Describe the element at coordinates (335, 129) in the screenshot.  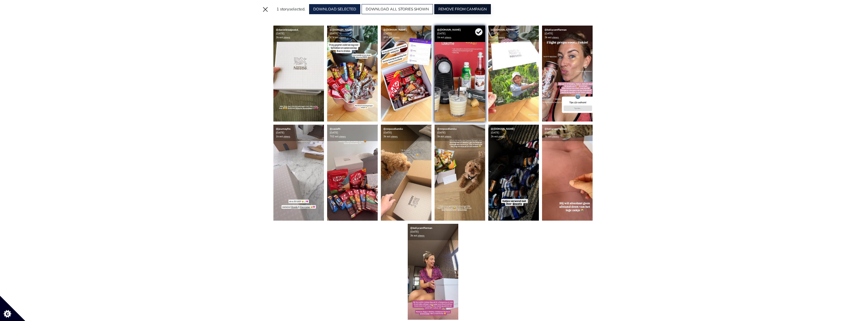
I see `a: @sasiefit` at that location.